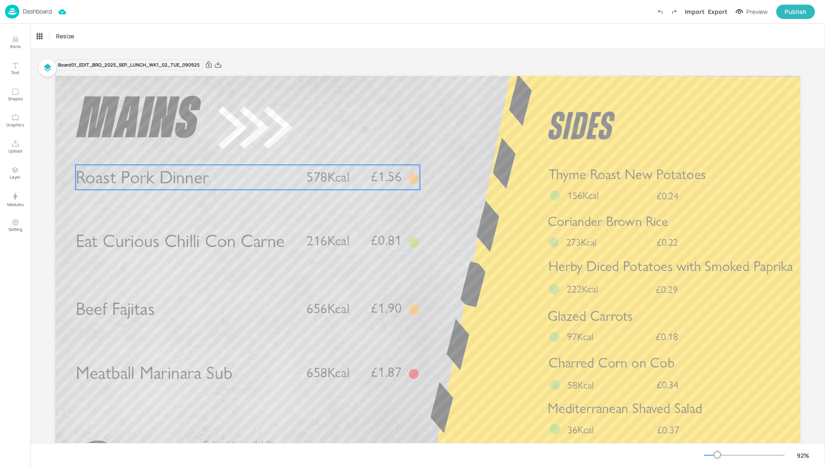 The image size is (825, 467). Describe the element at coordinates (668, 195) in the screenshot. I see `span: £0.24` at that location.